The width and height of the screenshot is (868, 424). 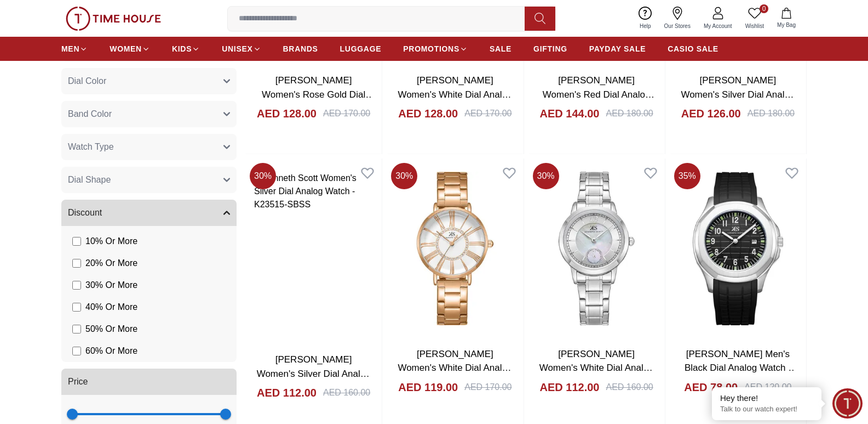 I want to click on span: CASIO SALE, so click(x=693, y=48).